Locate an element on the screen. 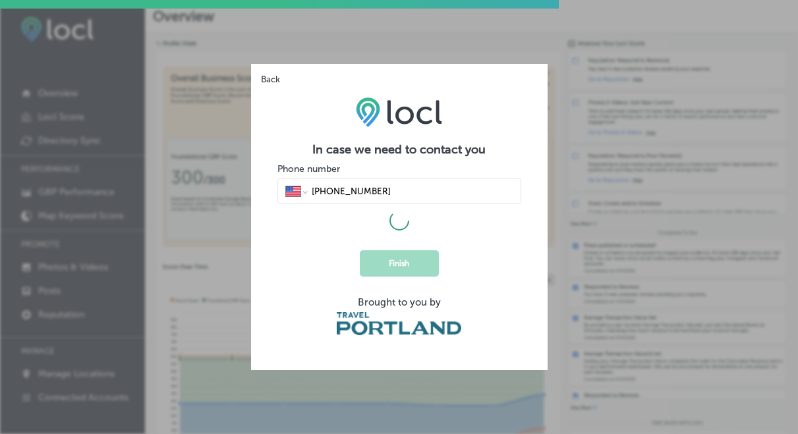 The height and width of the screenshot is (434, 798). button: Finish is located at coordinates (399, 264).